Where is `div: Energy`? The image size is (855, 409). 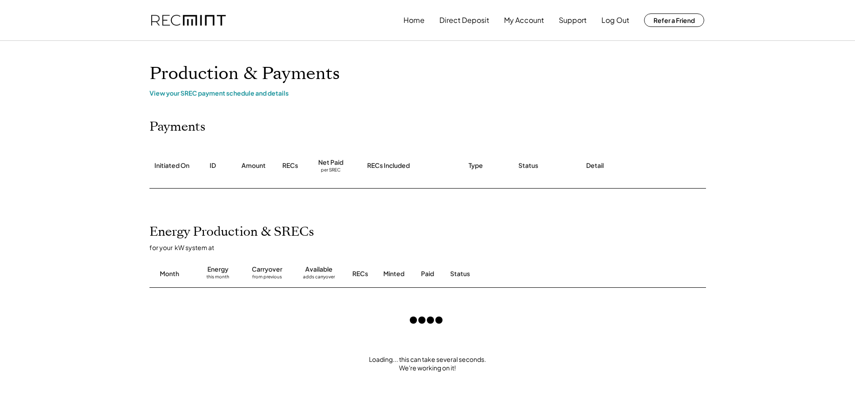 div: Energy is located at coordinates (218, 269).